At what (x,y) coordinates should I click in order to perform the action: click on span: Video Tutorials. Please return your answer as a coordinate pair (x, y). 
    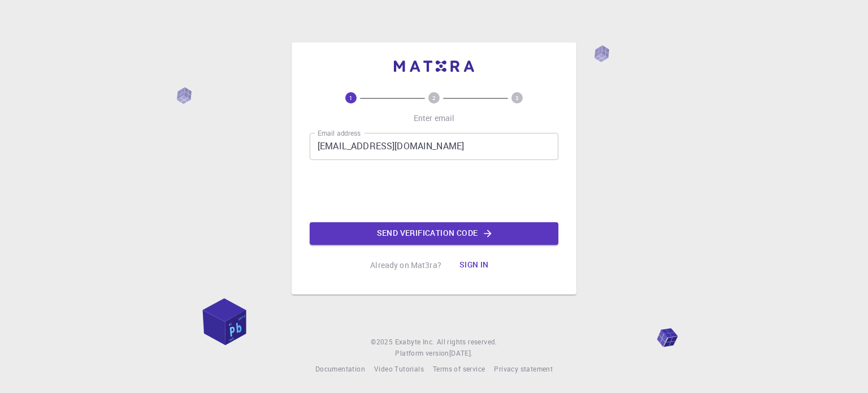
    Looking at the image, I should click on (399, 369).